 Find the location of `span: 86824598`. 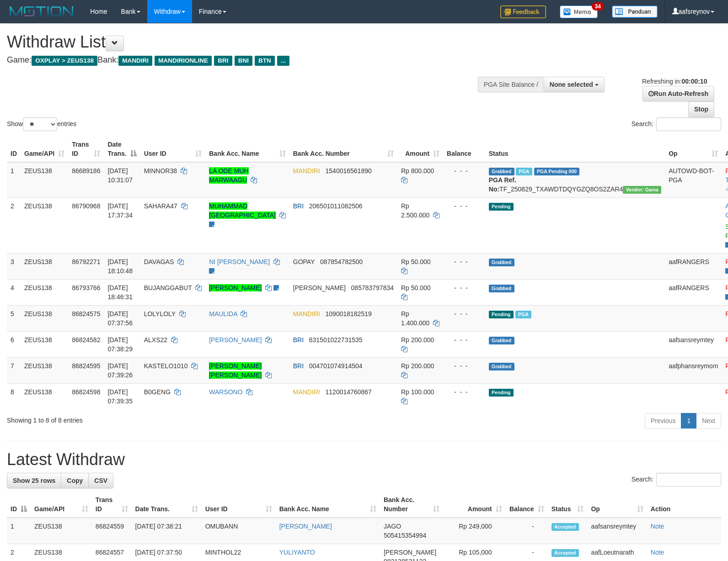

span: 86824598 is located at coordinates (86, 392).